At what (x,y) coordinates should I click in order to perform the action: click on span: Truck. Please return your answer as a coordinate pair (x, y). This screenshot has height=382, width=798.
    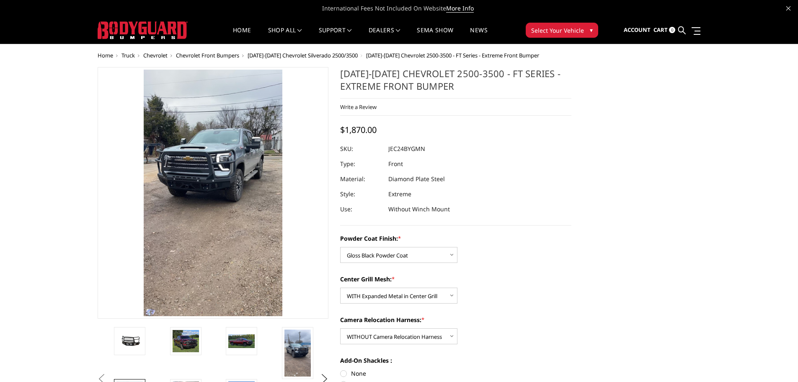
    Looking at the image, I should click on (128, 55).